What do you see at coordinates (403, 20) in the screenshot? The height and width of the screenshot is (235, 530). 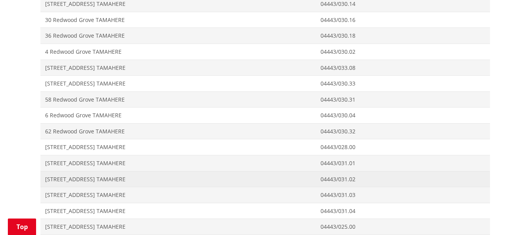 I see `span: 04443/030.16` at bounding box center [403, 20].